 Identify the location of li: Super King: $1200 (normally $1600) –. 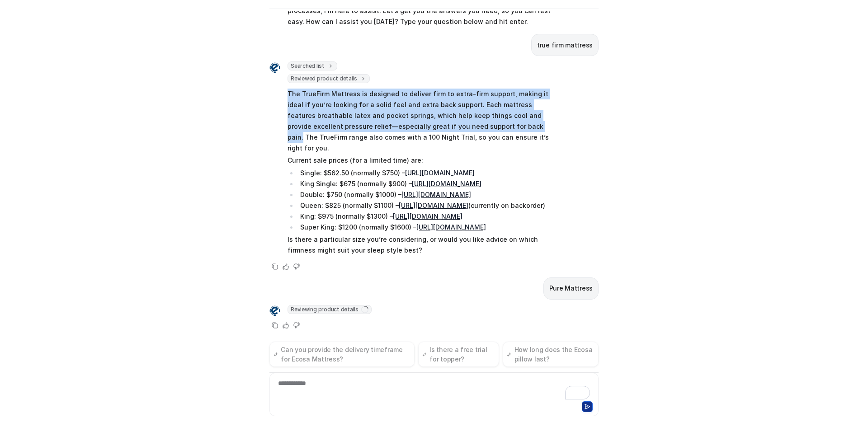
(425, 227).